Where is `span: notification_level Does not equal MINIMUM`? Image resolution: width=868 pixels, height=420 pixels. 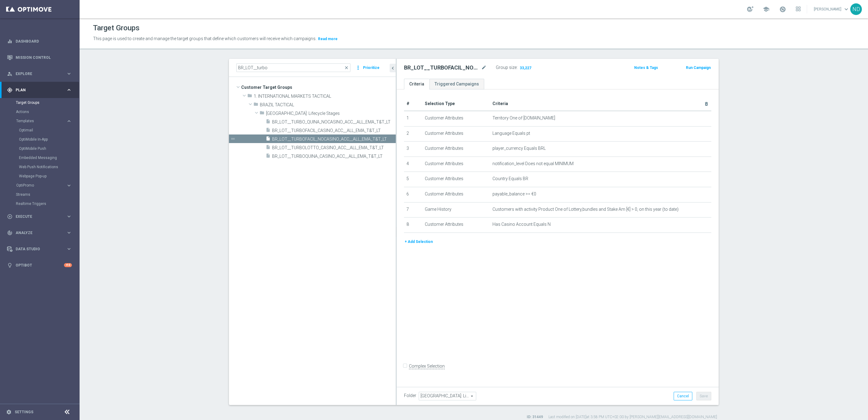
span: notification_level Does not equal MINIMUM is located at coordinates (533, 164).